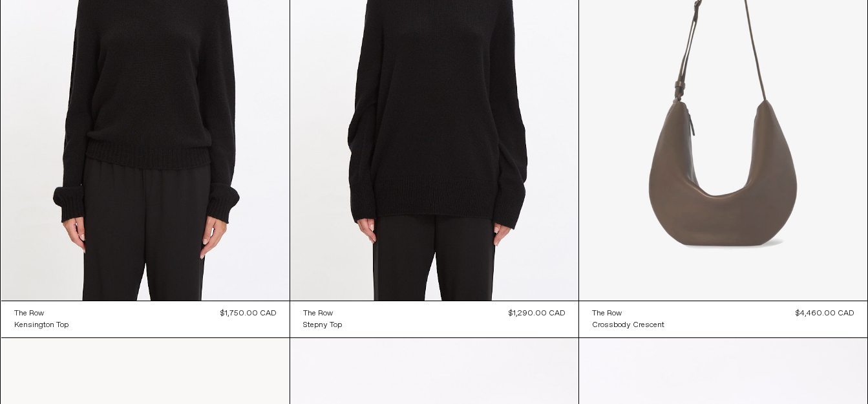 This screenshot has height=404, width=868. What do you see at coordinates (41, 325) in the screenshot?
I see `div: Kensington Top` at bounding box center [41, 325].